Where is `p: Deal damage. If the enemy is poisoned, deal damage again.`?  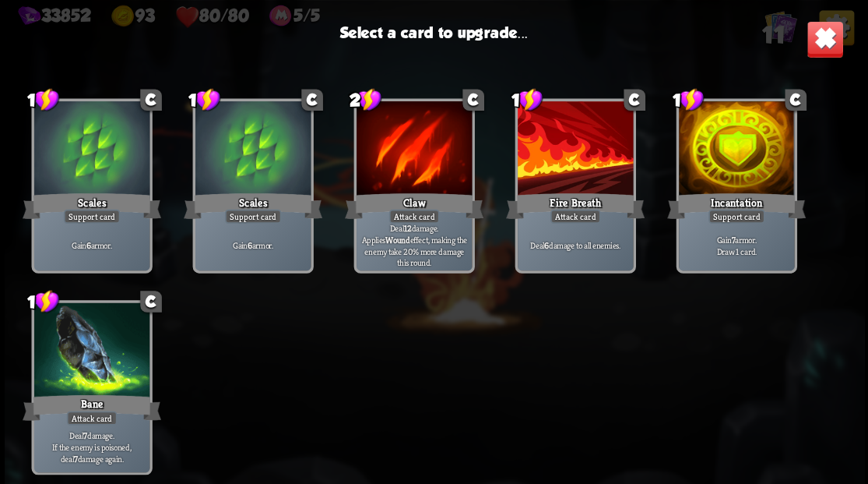 p: Deal damage. If the enemy is poisoned, deal damage again. is located at coordinates (91, 446).